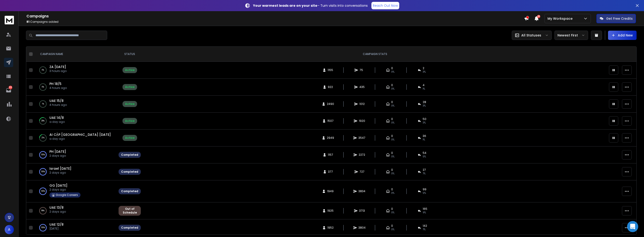  Describe the element at coordinates (362, 172) in the screenshot. I see `span: 727` at that location.